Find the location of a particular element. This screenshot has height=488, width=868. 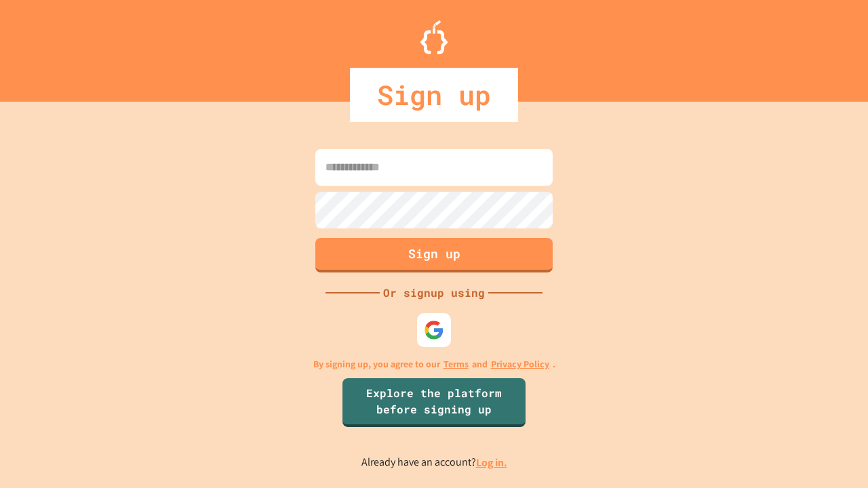

div: Or signup using is located at coordinates (434, 293).